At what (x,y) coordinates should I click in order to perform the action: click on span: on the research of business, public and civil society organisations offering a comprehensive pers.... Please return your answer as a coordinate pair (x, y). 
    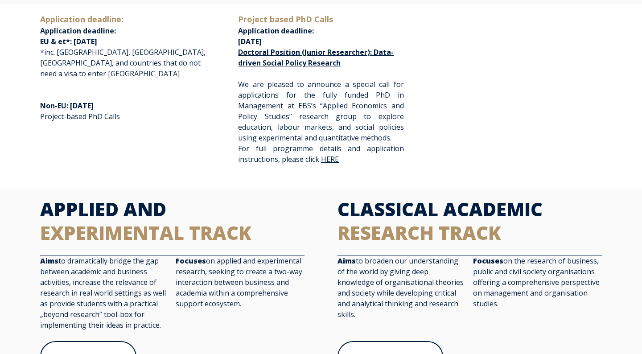
    Looking at the image, I should click on (537, 282).